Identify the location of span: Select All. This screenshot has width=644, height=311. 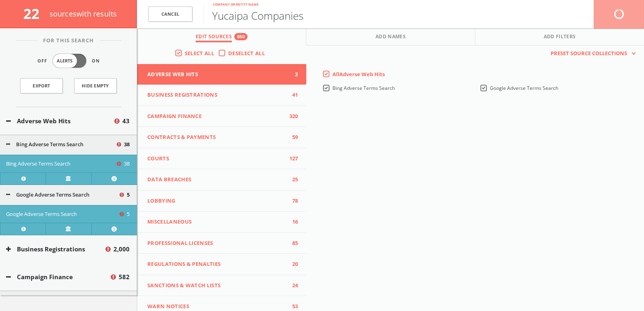
(199, 53).